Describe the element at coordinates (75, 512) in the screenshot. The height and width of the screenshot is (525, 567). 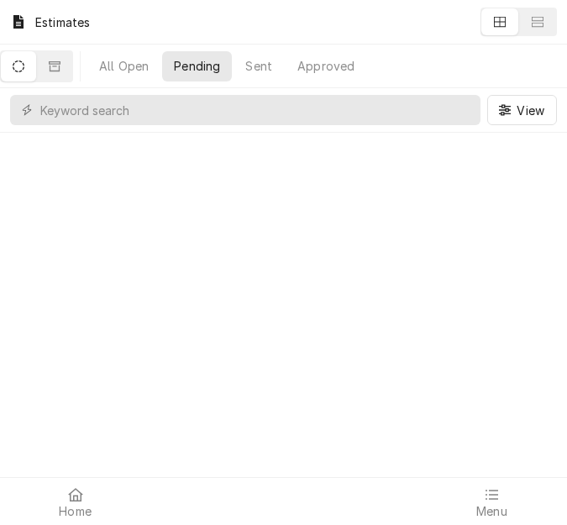
I see `span: Home` at that location.